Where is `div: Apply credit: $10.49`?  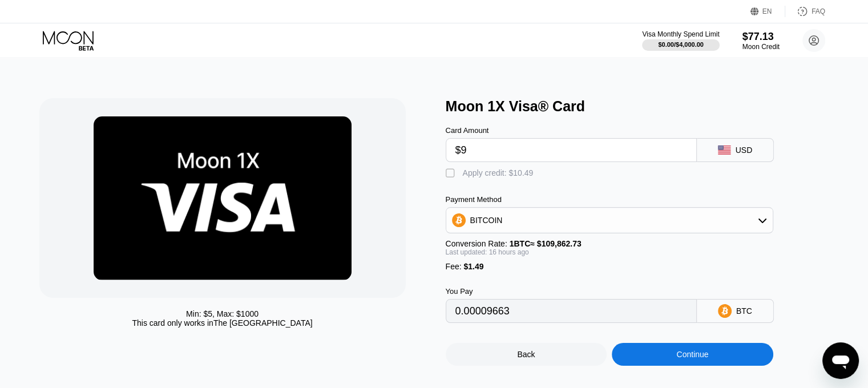 div: Apply credit: $10.49 is located at coordinates (498, 173).